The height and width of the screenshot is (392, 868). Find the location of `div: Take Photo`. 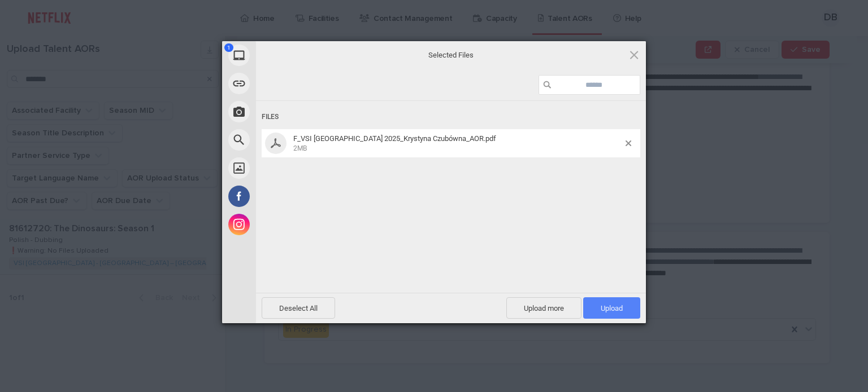

div: Take Photo is located at coordinates (290, 112).